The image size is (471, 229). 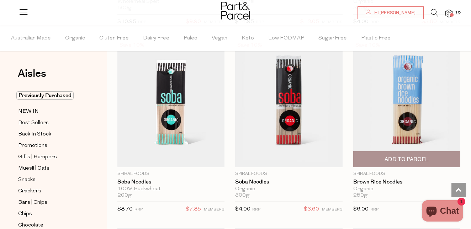 What do you see at coordinates (33, 146) in the screenshot?
I see `span: Promotions` at bounding box center [33, 146].